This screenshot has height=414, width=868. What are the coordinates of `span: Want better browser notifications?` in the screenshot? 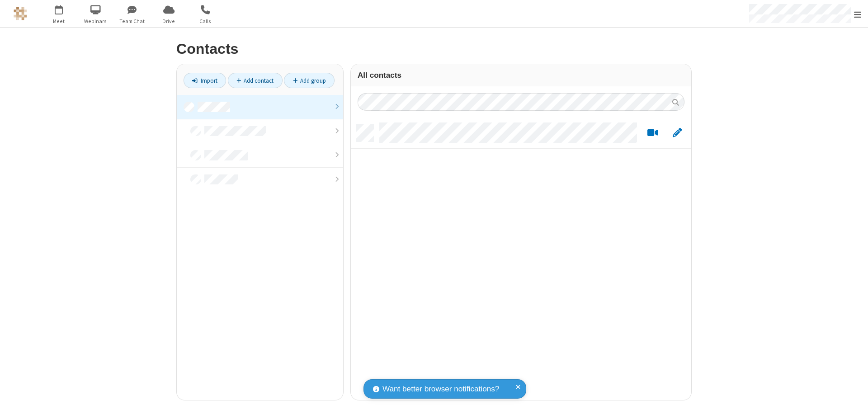 It's located at (440, 389).